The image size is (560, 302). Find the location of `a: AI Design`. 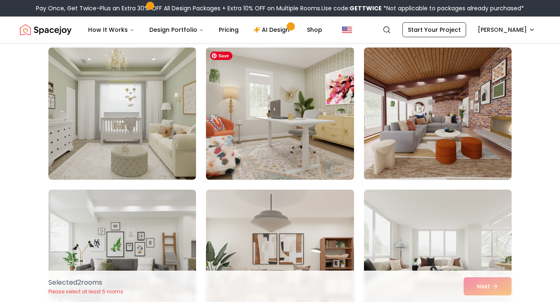

a: AI Design is located at coordinates (272, 30).